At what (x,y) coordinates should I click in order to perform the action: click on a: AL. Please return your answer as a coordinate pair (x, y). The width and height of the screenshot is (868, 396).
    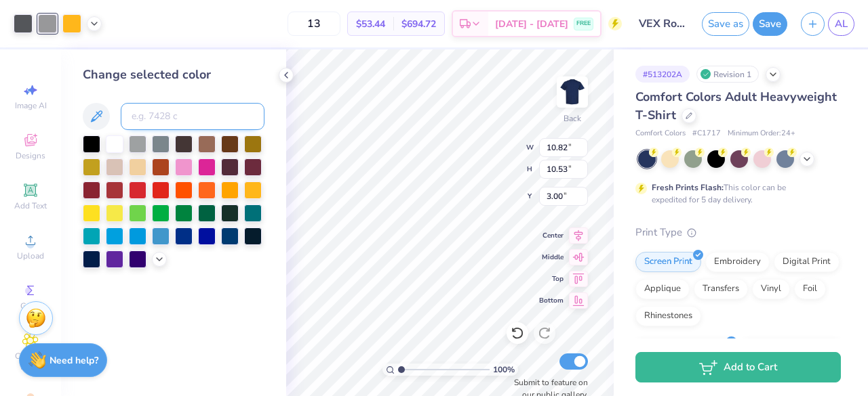
    Looking at the image, I should click on (841, 24).